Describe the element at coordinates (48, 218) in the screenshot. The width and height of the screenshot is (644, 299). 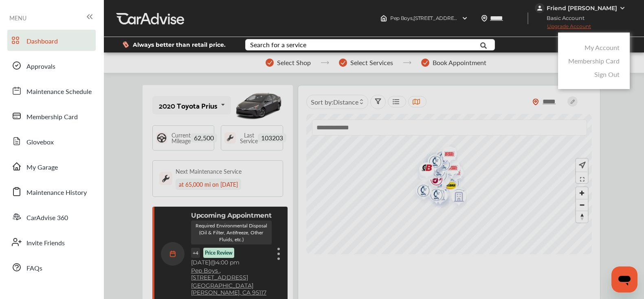
I see `span: CarAdvise 360` at that location.